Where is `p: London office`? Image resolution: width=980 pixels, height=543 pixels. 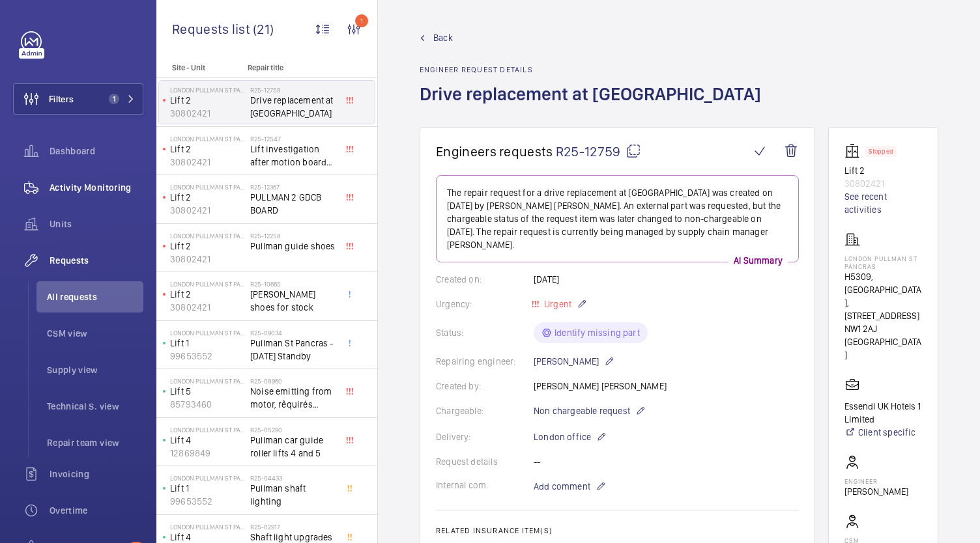 p: London office is located at coordinates (571, 437).